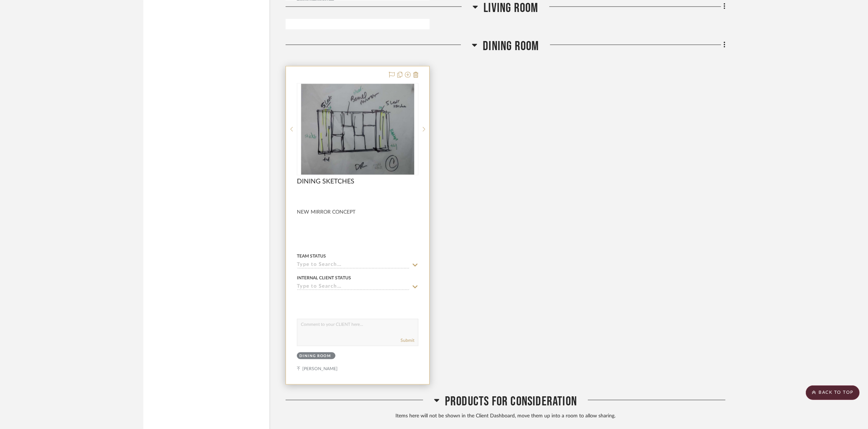 The image size is (868, 429). What do you see at coordinates (511, 402) in the screenshot?
I see `span: Products For Consideration` at bounding box center [511, 402].